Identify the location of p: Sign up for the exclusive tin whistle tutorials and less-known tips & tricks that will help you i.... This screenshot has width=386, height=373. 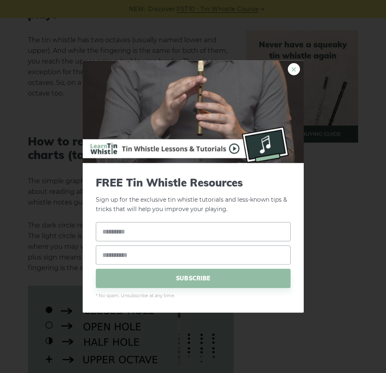
(193, 195).